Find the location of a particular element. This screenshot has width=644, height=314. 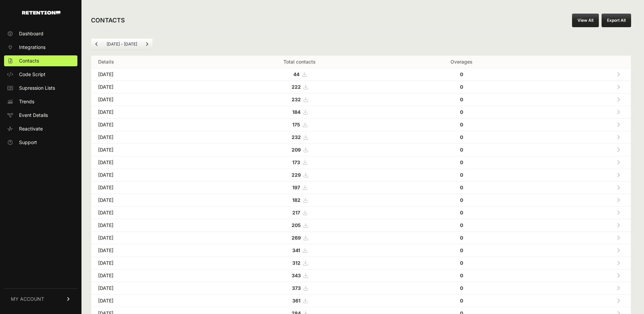

strong: 373 is located at coordinates (296, 288).